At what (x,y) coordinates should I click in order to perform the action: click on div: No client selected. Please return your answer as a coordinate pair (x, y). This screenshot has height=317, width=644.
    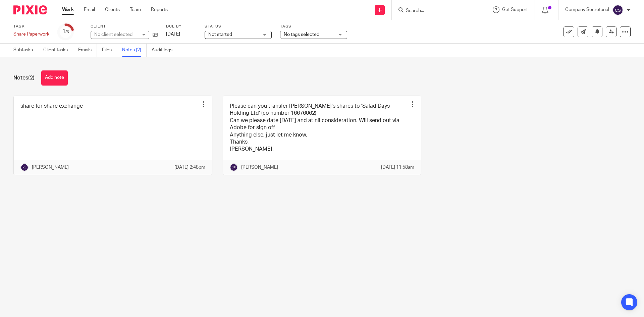
    Looking at the image, I should click on (116, 35).